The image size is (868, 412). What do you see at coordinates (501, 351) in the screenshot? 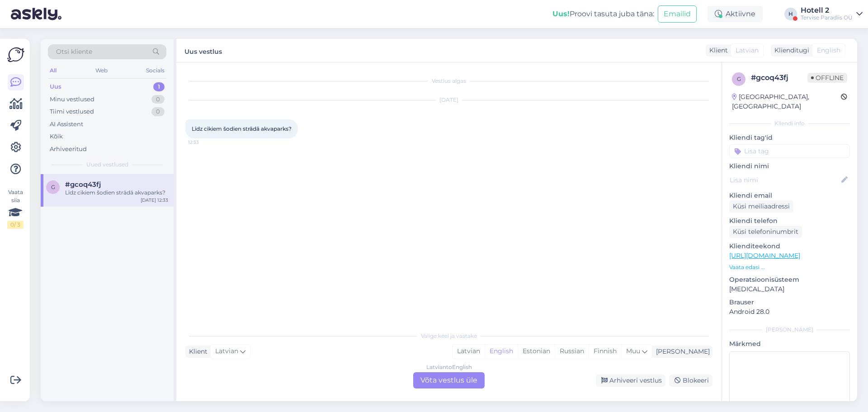
I see `div: English` at bounding box center [501, 351].